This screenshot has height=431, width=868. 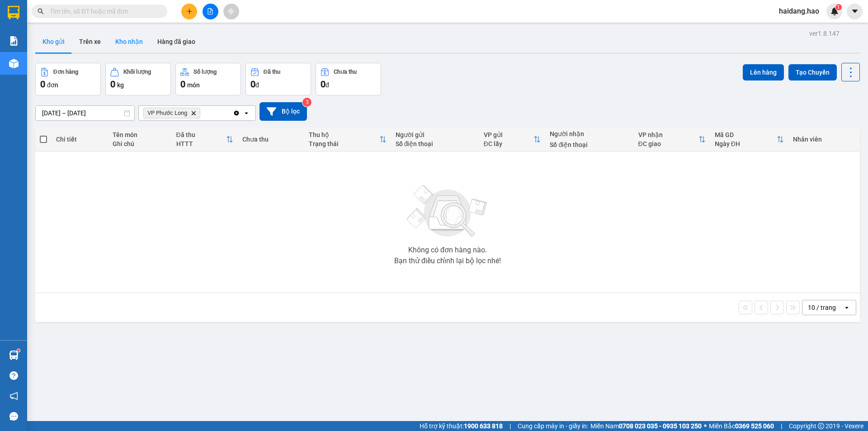 I want to click on input: Select a date range., so click(x=85, y=113).